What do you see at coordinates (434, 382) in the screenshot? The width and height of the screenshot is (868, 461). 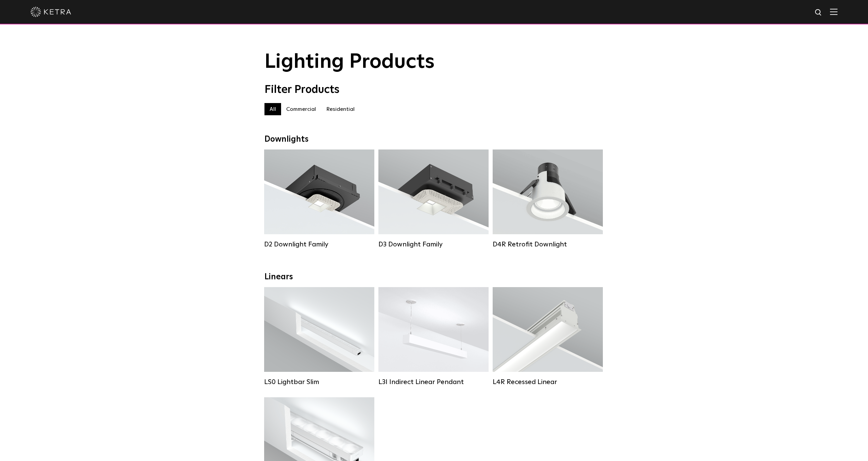 I see `div: L3I Indirect Linear Pendant` at bounding box center [434, 382].